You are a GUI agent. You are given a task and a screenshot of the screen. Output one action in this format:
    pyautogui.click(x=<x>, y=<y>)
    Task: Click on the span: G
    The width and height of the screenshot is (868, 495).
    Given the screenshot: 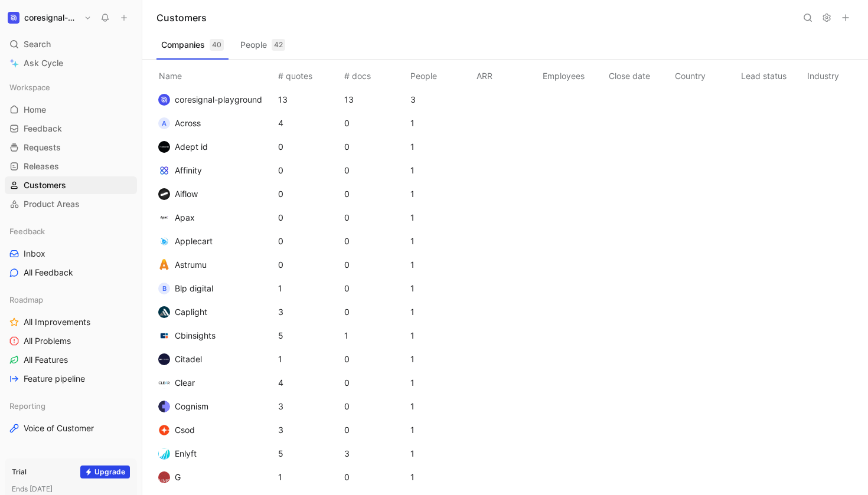 What is the action you would take?
    pyautogui.click(x=178, y=477)
    